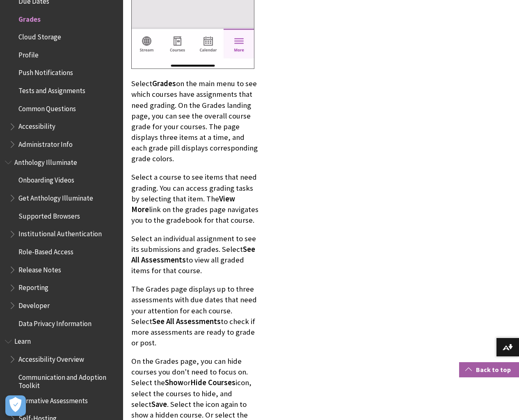 The height and width of the screenshot is (420, 519). Describe the element at coordinates (40, 268) in the screenshot. I see `span: Release Notes` at that location.